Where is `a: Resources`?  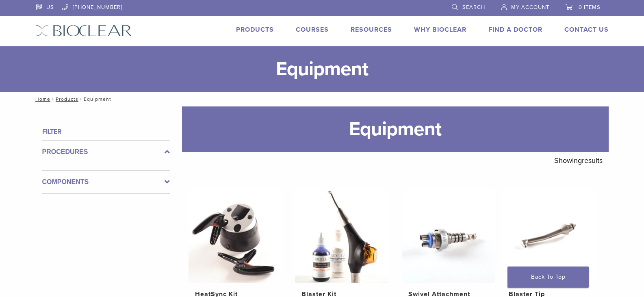
a: Resources is located at coordinates (371, 30).